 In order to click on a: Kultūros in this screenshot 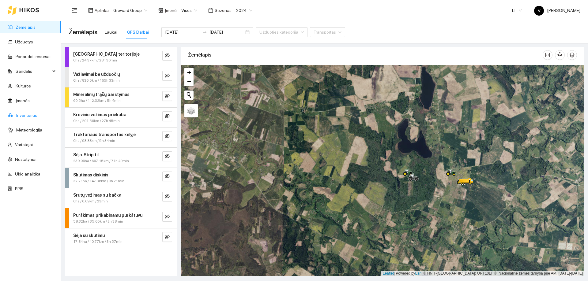, I will do `click(23, 86)`.